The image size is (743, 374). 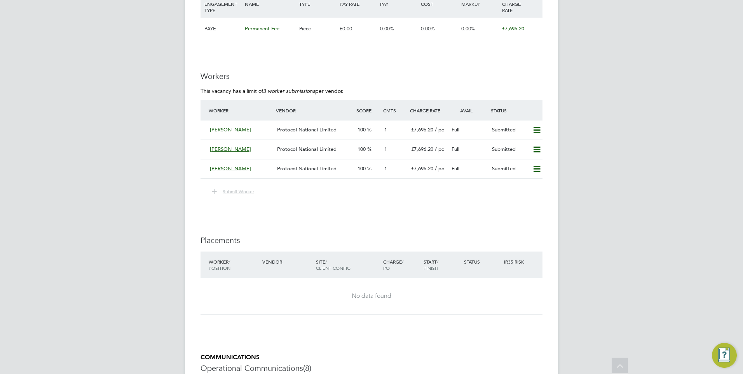 I want to click on div: Start, so click(x=442, y=265).